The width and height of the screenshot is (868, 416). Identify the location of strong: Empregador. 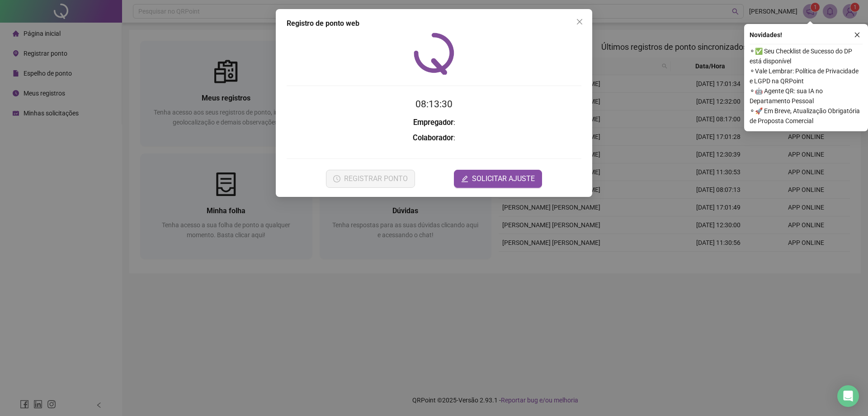
(433, 122).